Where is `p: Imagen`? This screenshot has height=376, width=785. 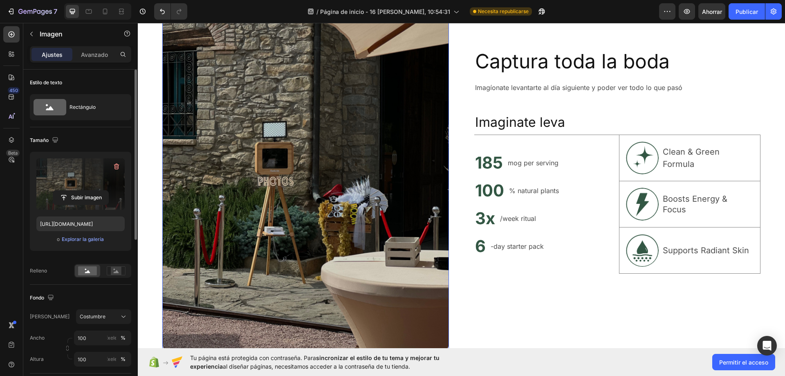
p: Imagen is located at coordinates (74, 34).